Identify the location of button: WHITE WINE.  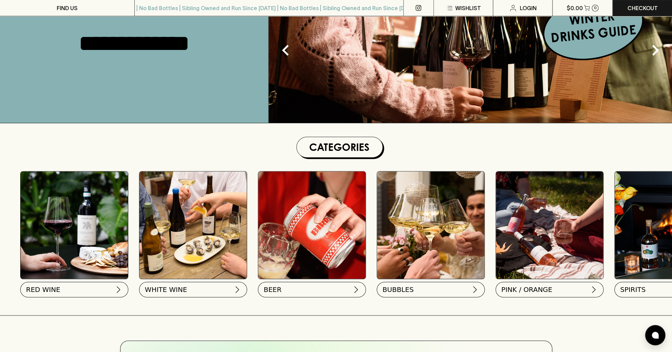
(193, 289).